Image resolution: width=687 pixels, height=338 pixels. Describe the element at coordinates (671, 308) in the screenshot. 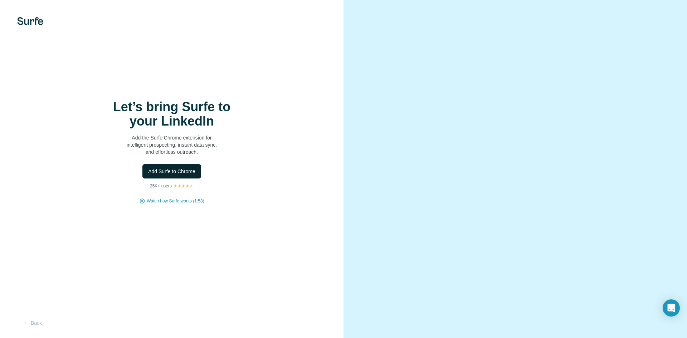

I see `div: Open Intercom Messenger` at that location.